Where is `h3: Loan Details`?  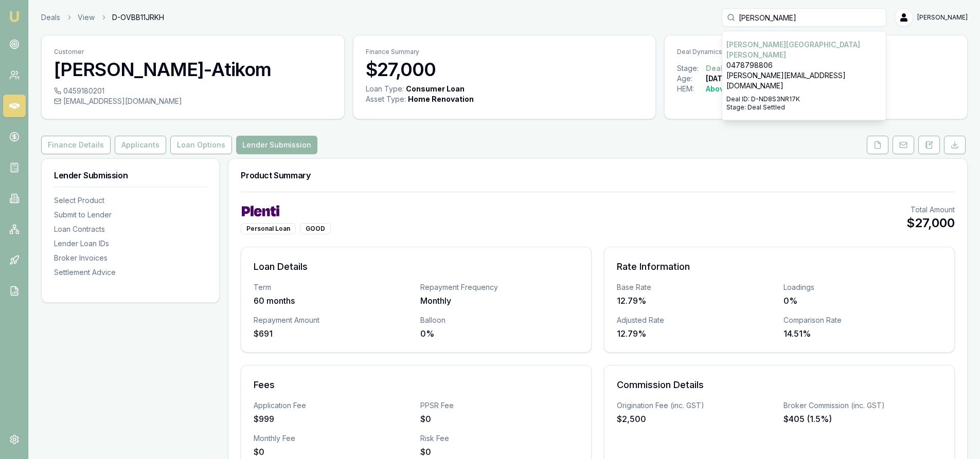 h3: Loan Details is located at coordinates (416, 267).